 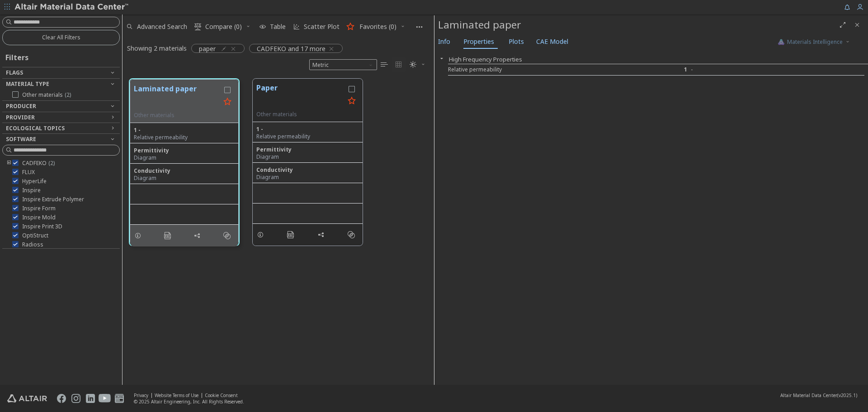 I want to click on span: Inspire Extrude Polymer, so click(x=53, y=199).